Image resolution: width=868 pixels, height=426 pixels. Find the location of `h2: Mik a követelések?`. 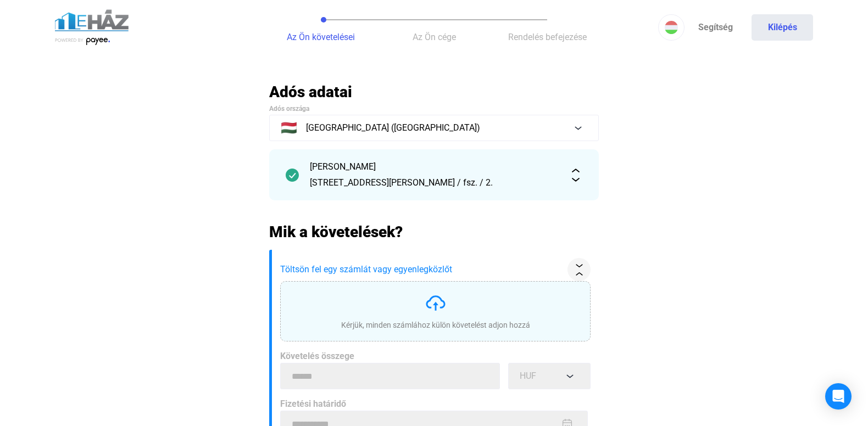

h2: Mik a követelések? is located at coordinates (434, 231).